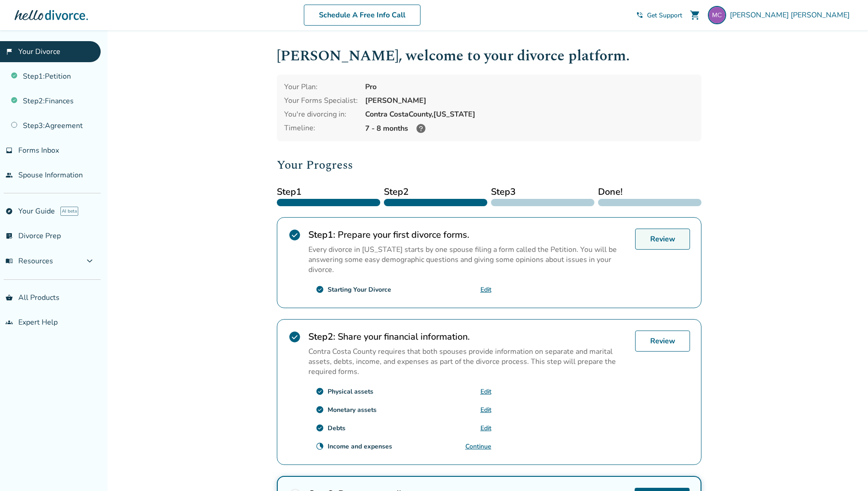 This screenshot has height=491, width=868. I want to click on span: AI beta, so click(69, 212).